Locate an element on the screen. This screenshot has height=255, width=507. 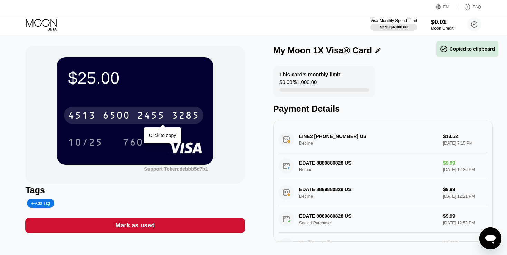
div: $0.00 / $1,000.00 is located at coordinates (298, 84).